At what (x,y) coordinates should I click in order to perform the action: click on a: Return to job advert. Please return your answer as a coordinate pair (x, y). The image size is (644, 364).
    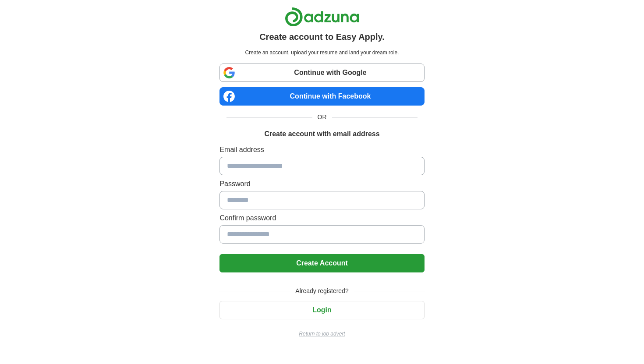
    Looking at the image, I should click on (322, 334).